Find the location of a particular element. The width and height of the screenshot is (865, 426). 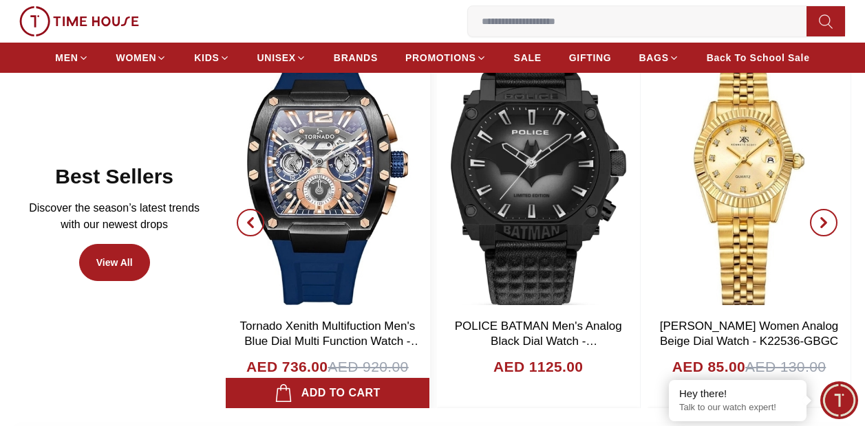

a: View All is located at coordinates (114, 263).